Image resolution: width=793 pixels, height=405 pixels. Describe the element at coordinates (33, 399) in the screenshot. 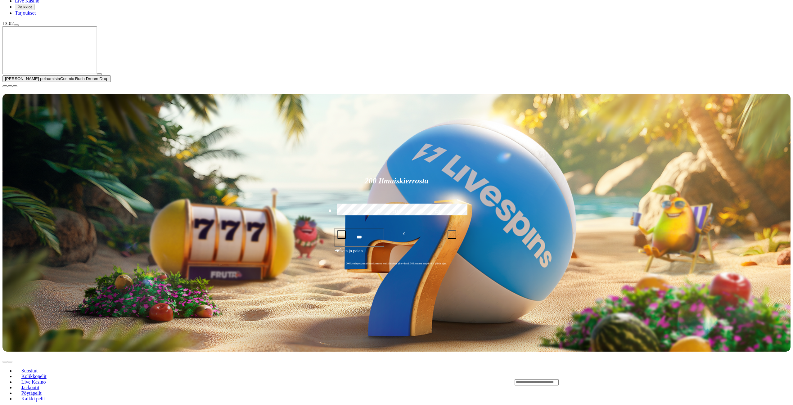

I see `span: Kaikki pelit` at that location.